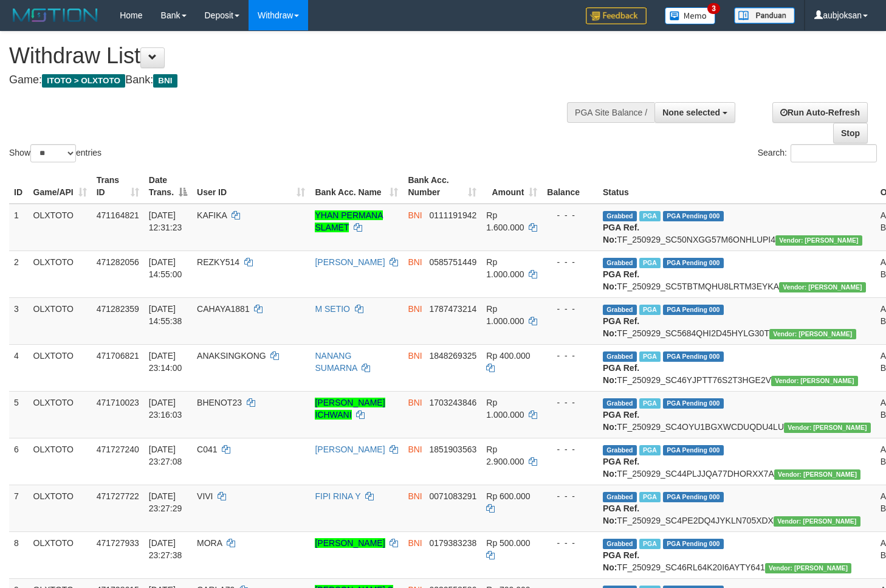 This screenshot has width=886, height=588. I want to click on span: 3, so click(713, 8).